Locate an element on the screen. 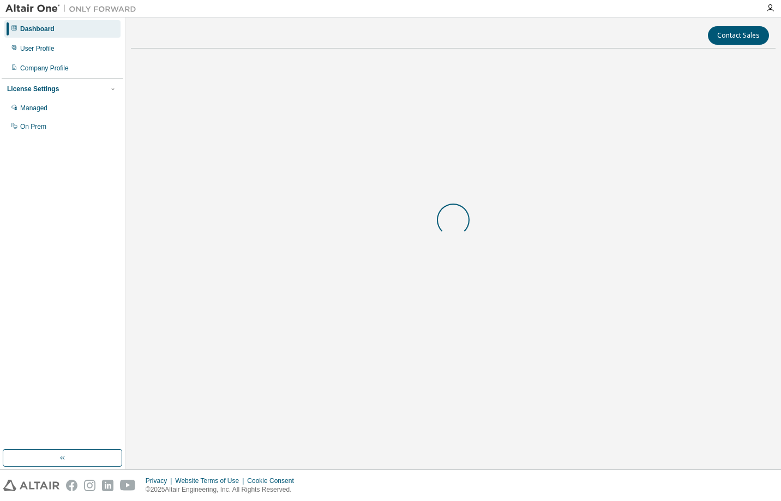 The width and height of the screenshot is (781, 501). img: facebook.svg is located at coordinates (71, 485).